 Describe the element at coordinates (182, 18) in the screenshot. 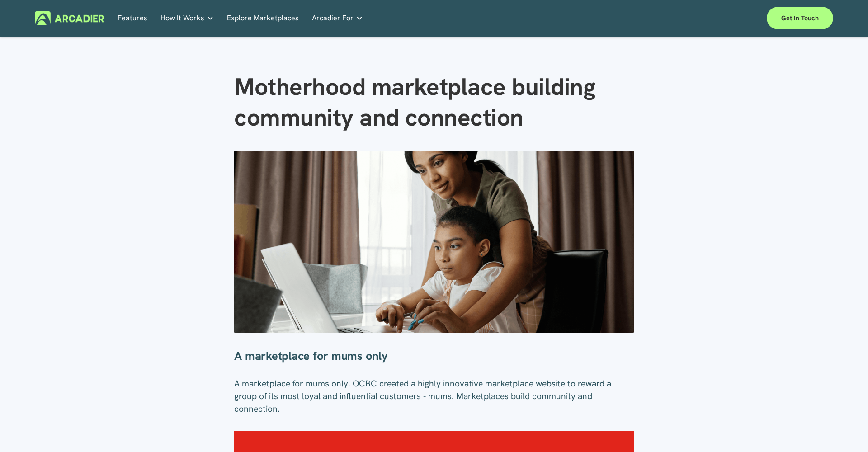

I see `span: How It Works` at that location.